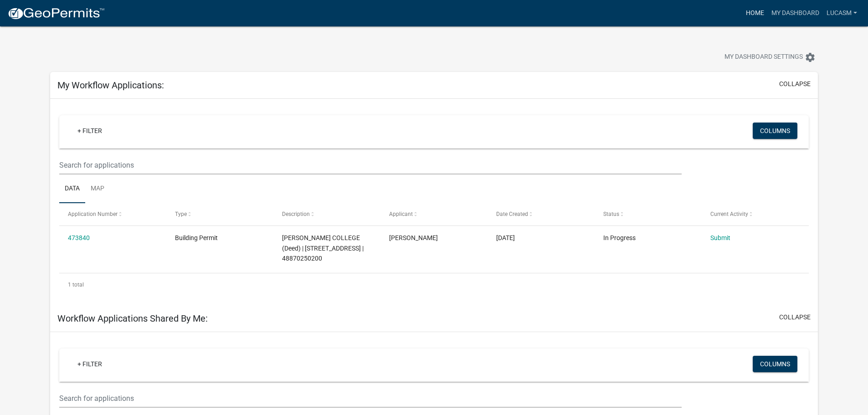  Describe the element at coordinates (611, 214) in the screenshot. I see `span: Status` at that location.